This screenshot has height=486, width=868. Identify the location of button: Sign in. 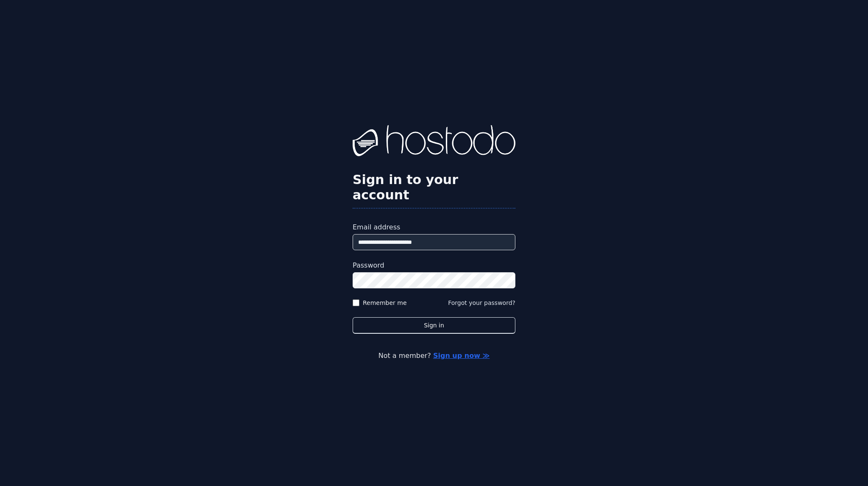
(434, 325).